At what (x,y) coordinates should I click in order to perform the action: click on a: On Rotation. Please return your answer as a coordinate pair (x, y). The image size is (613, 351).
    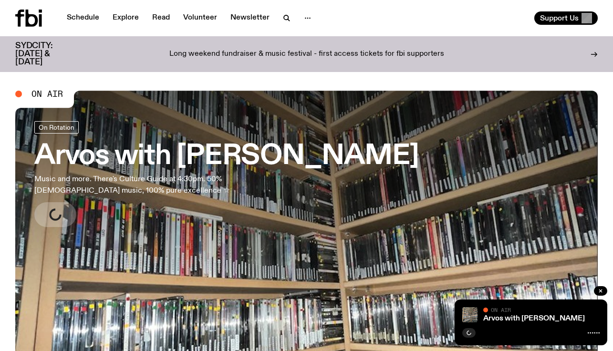
    Looking at the image, I should click on (56, 127).